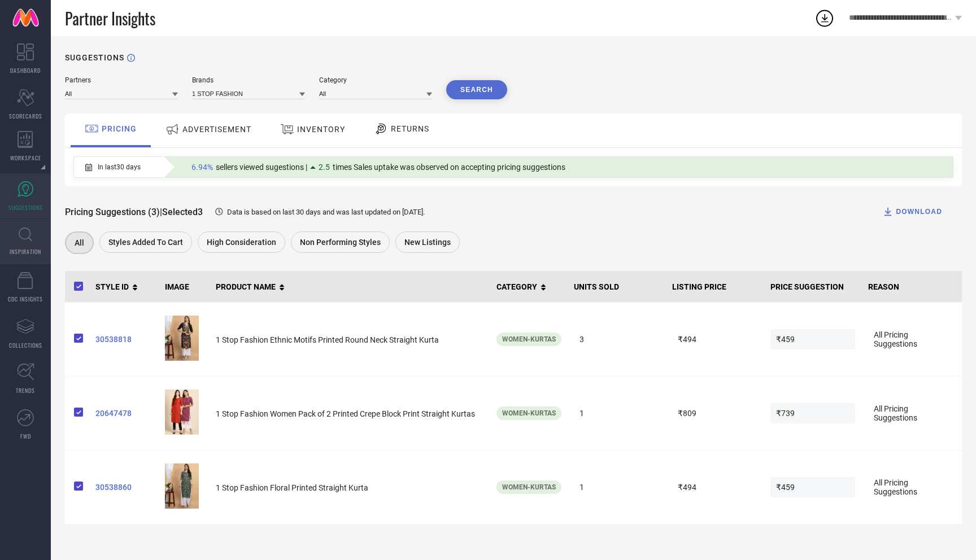  What do you see at coordinates (26, 390) in the screenshot?
I see `span: TRENDS` at bounding box center [26, 390].